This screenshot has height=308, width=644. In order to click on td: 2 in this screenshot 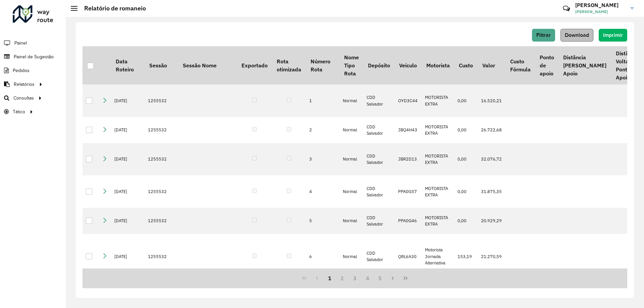, I will do `click(323, 130)`.